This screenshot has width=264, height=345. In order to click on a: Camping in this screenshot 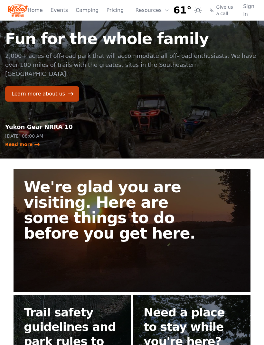, I will do `click(87, 10)`.